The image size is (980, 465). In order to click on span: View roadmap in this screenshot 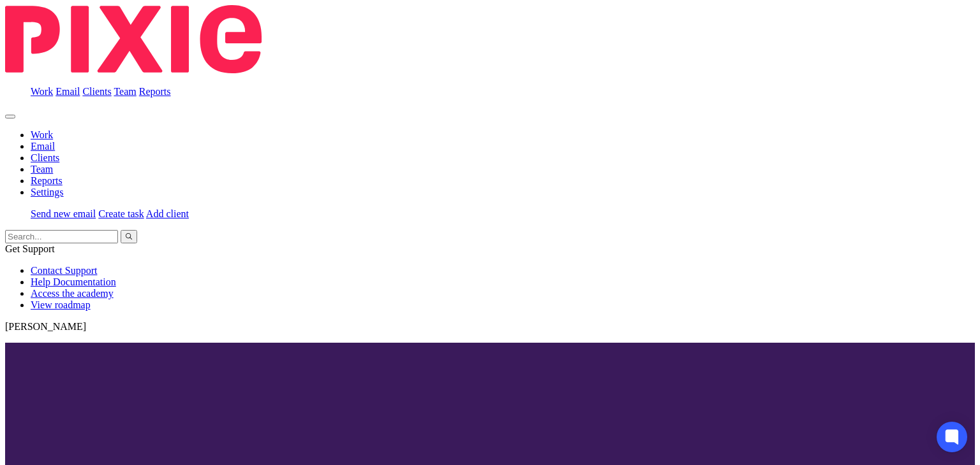, I will do `click(61, 305)`.